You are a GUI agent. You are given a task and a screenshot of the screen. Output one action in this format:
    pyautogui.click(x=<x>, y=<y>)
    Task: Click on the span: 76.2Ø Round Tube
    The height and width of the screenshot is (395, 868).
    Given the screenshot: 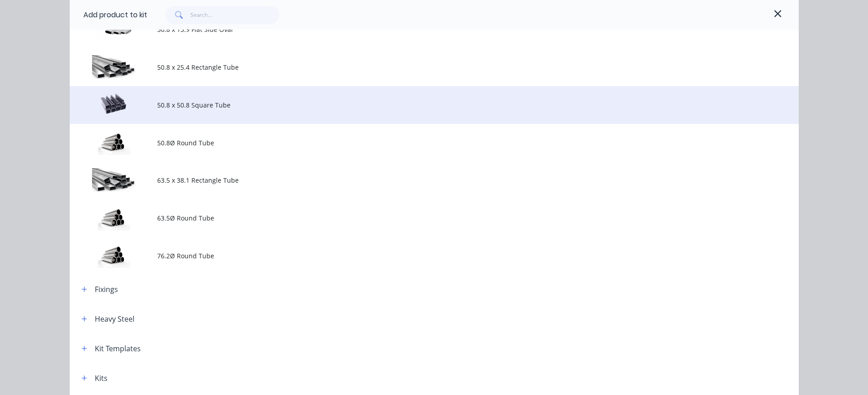 What is the action you would take?
    pyautogui.click(x=414, y=256)
    